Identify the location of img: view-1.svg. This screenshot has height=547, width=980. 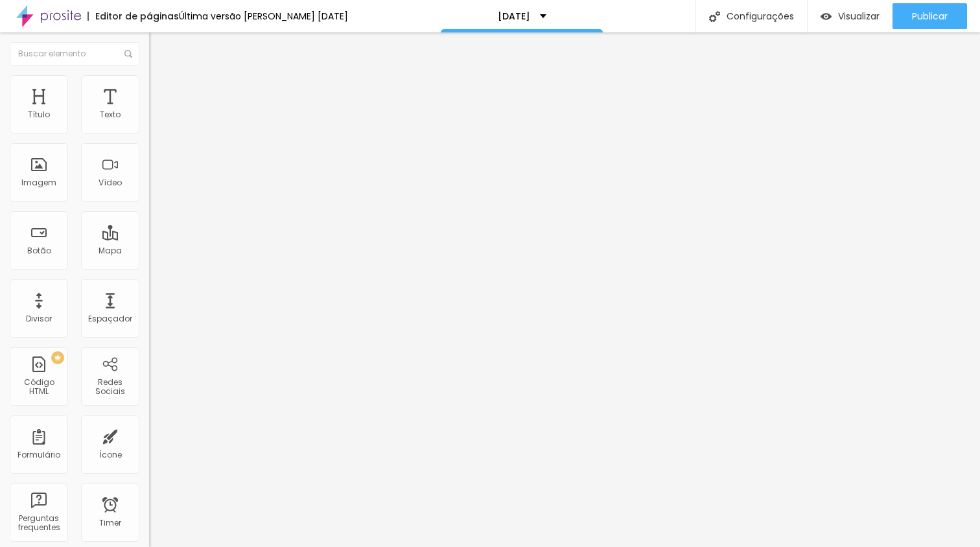
(825, 16).